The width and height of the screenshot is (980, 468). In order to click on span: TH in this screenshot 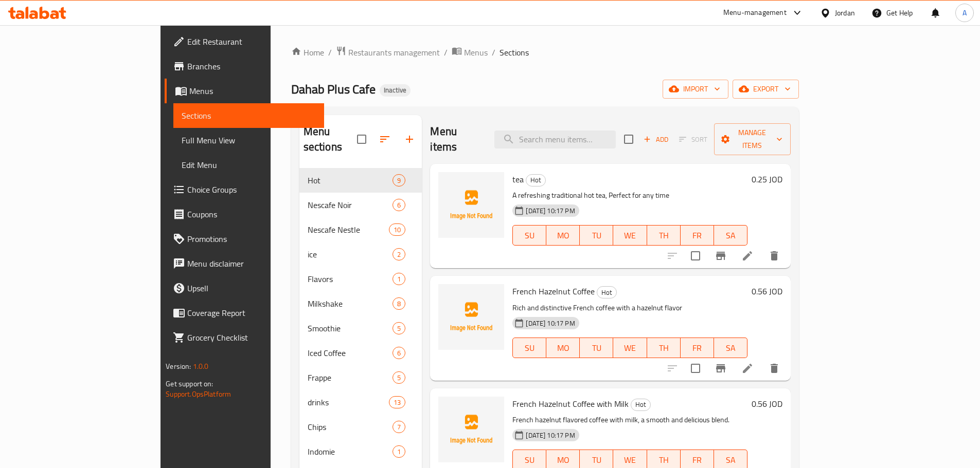, I will do `click(664, 460)`.